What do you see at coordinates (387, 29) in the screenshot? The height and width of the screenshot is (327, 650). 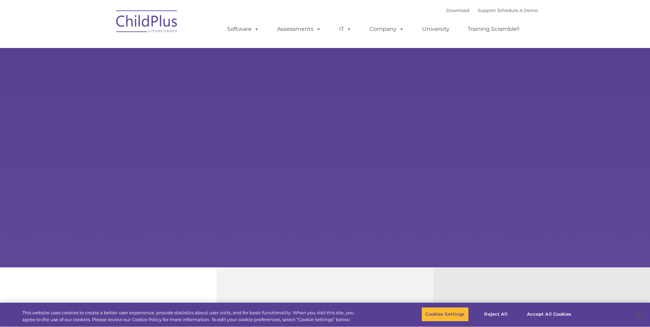 I see `a: Company` at bounding box center [387, 29].